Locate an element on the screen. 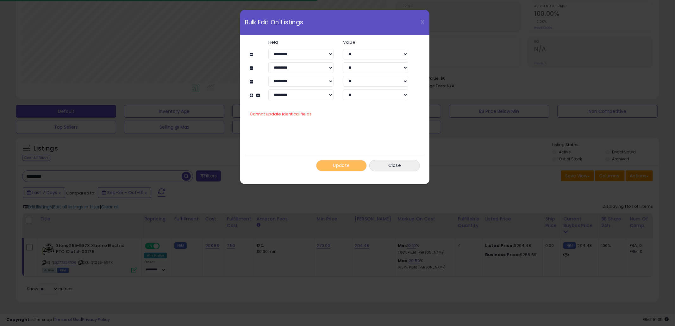 The image size is (675, 326). span: X is located at coordinates (422, 22).